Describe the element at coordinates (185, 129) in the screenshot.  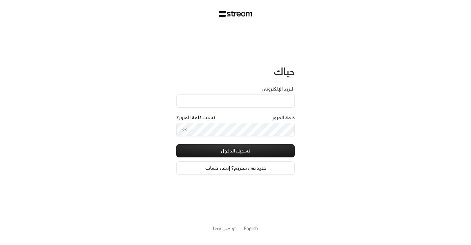
I see `button: toggle password visibility` at that location.